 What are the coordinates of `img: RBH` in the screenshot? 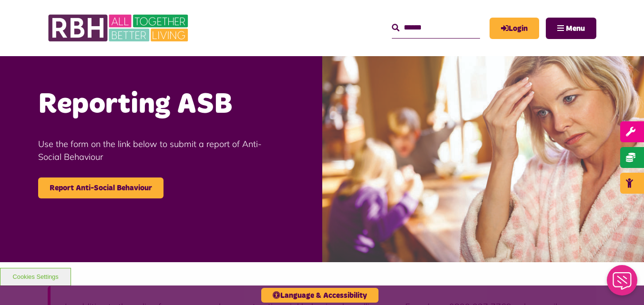 It's located at (119, 28).